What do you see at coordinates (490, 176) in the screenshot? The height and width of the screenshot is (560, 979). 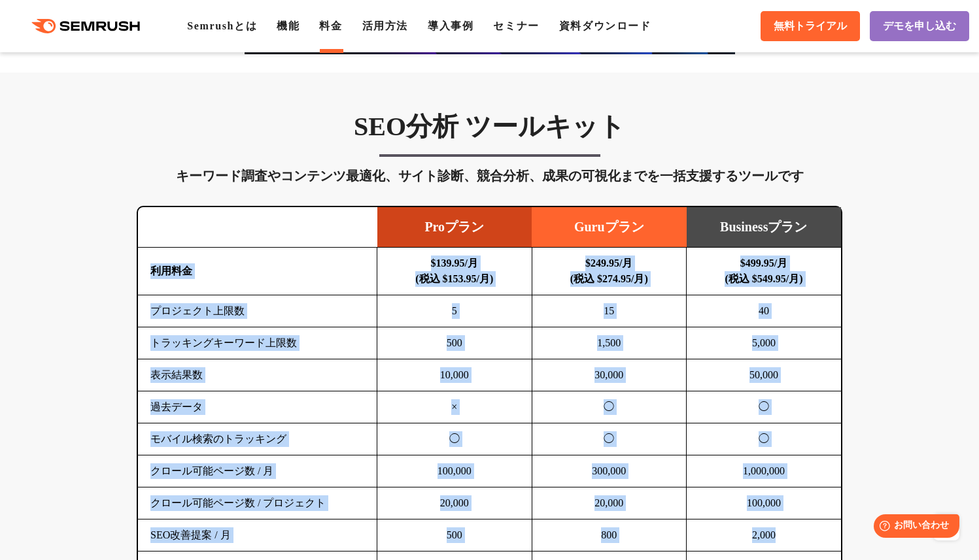 I see `div: キーワード調査やコンテンツ最適化、サイト診断、競合分析、成果の可視化までを一括支援するツールです` at bounding box center [490, 176].